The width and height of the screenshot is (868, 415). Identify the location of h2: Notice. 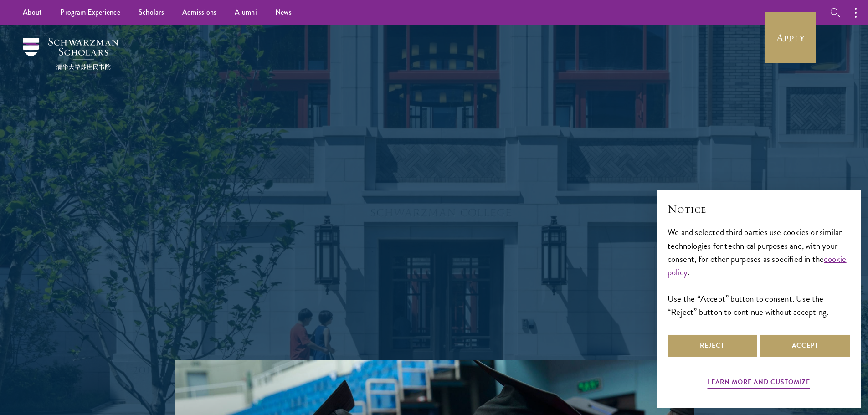
(759, 209).